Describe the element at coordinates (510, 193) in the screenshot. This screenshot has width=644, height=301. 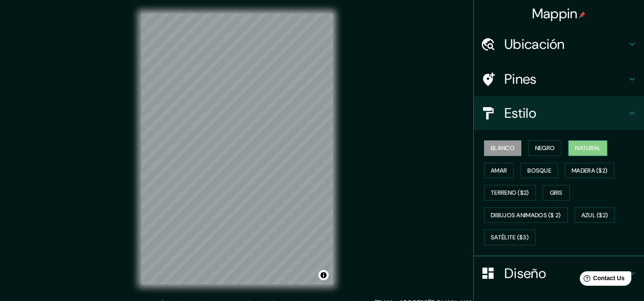
I see `font: Terreno ($2)` at that location.